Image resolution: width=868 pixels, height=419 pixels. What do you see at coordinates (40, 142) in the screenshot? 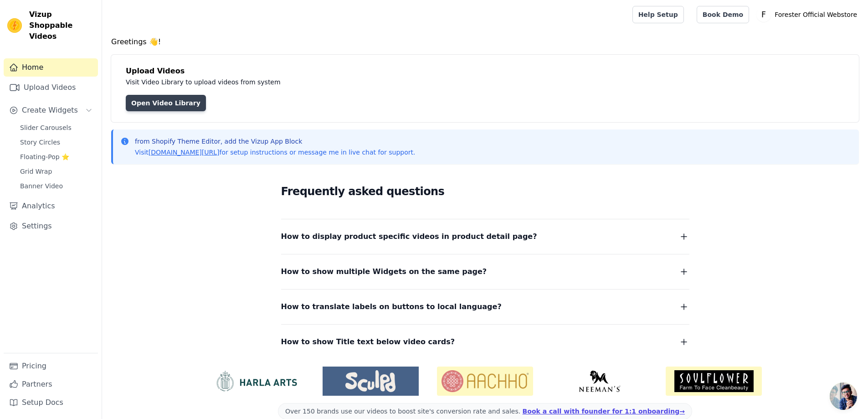
I see `span: Story Circles` at bounding box center [40, 142].